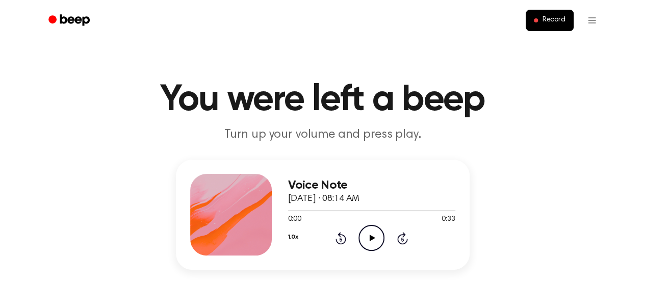  What do you see at coordinates (372, 185) in the screenshot?
I see `h3: Voice Note` at bounding box center [372, 185].